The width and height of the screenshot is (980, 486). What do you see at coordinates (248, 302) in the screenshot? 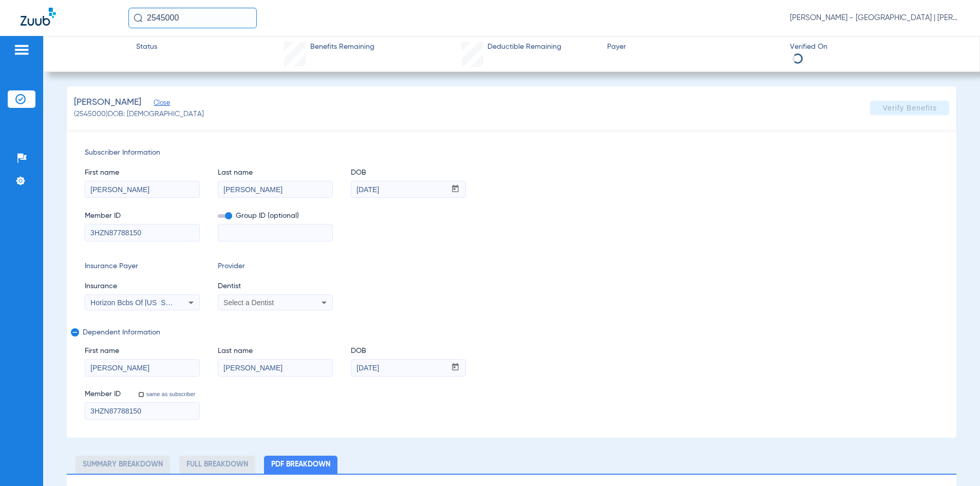
I see `span: Select a Dentist` at bounding box center [248, 302].